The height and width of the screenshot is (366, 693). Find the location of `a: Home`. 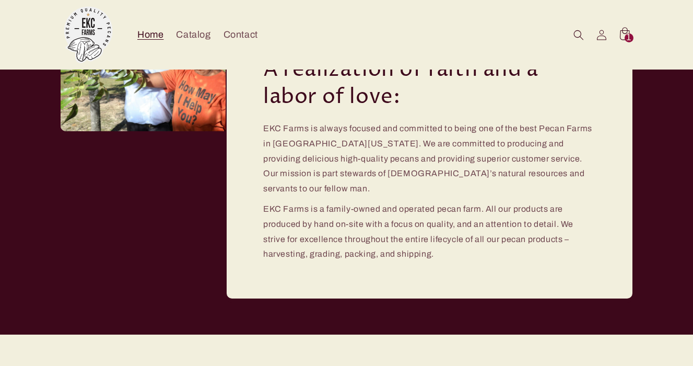

a: Home is located at coordinates (150, 34).